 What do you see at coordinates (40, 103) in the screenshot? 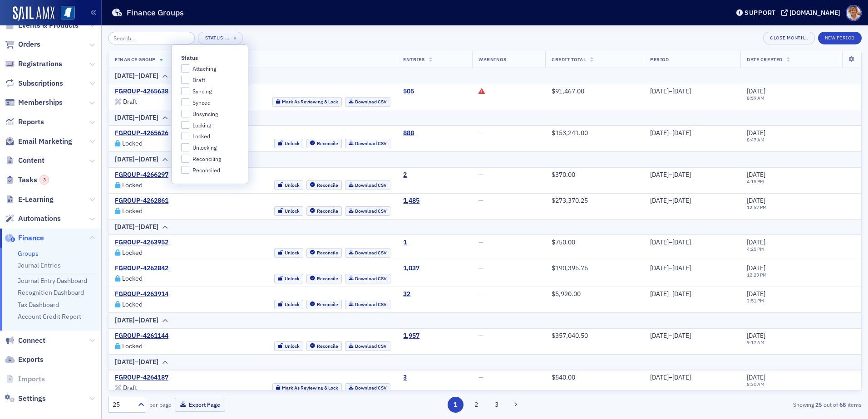
I see `span: Memberships` at bounding box center [40, 103].